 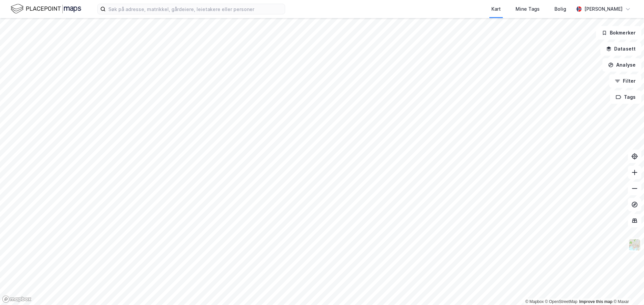 What do you see at coordinates (496, 9) in the screenshot?
I see `div: Kart` at bounding box center [496, 9].